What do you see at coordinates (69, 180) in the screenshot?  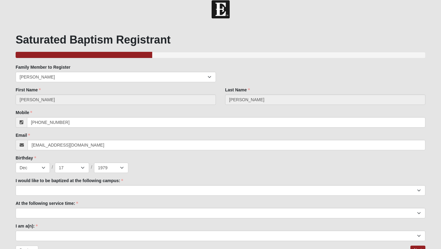 I see `label: I would like to be baptized at the following campus:` at bounding box center [69, 180].